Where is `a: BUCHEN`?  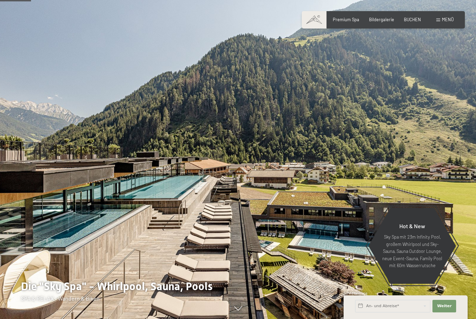 a: BUCHEN is located at coordinates (412, 19).